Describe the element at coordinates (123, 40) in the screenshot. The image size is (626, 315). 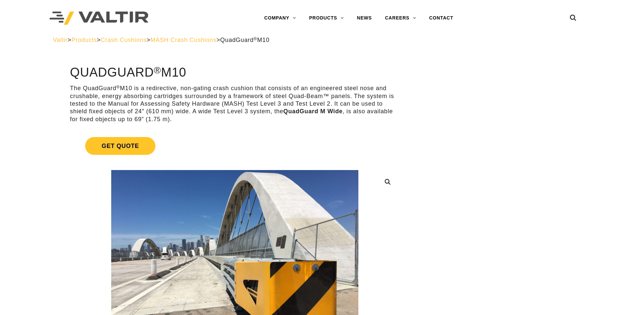
I see `a: Crash Cushions` at that location.